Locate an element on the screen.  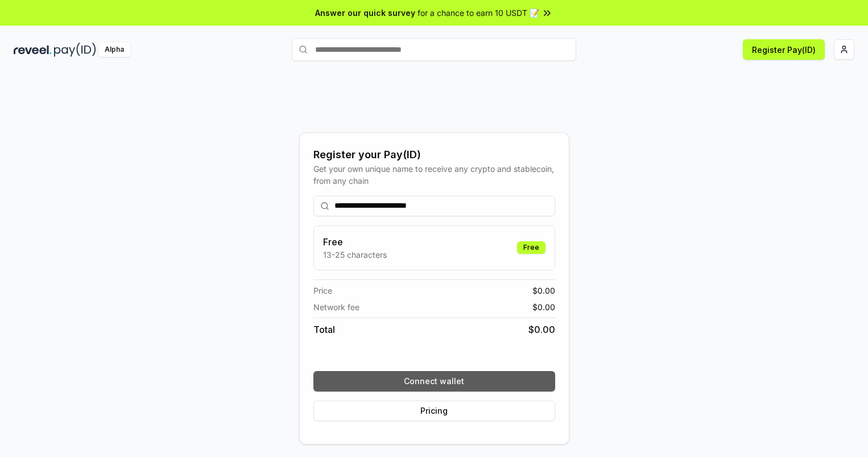
span: Total is located at coordinates (325, 329).